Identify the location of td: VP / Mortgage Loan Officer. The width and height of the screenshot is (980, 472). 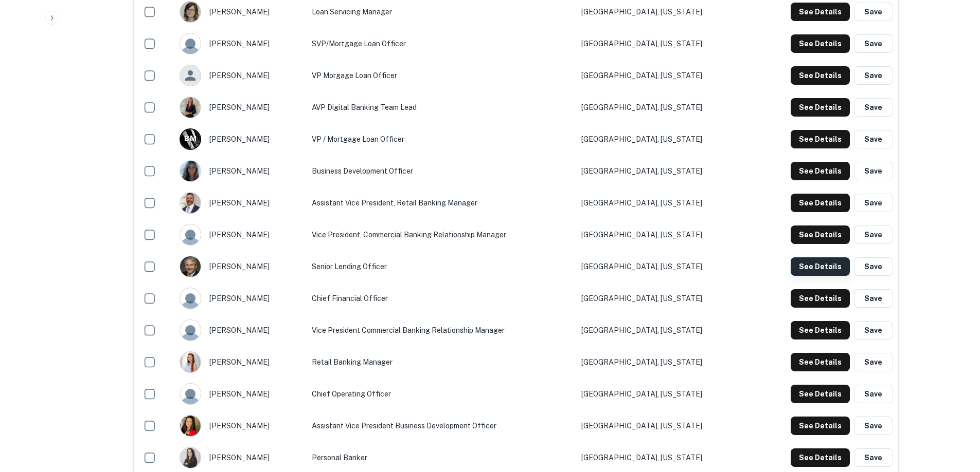
(441, 139).